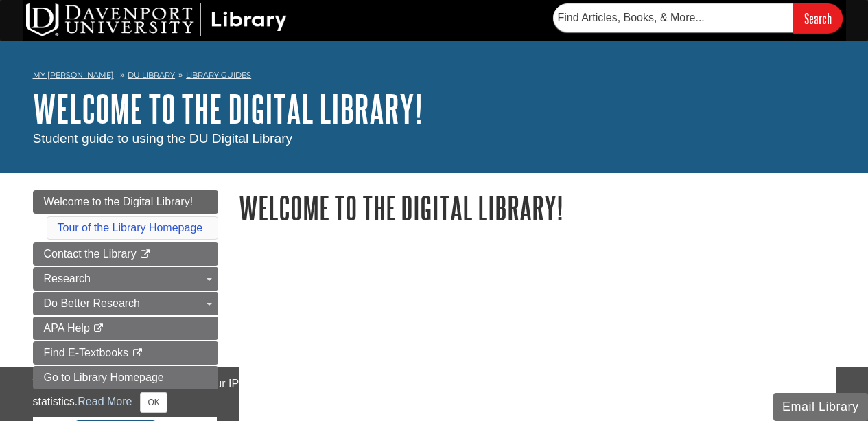  Describe the element at coordinates (434, 77) in the screenshot. I see `nav: breadcrumb` at that location.